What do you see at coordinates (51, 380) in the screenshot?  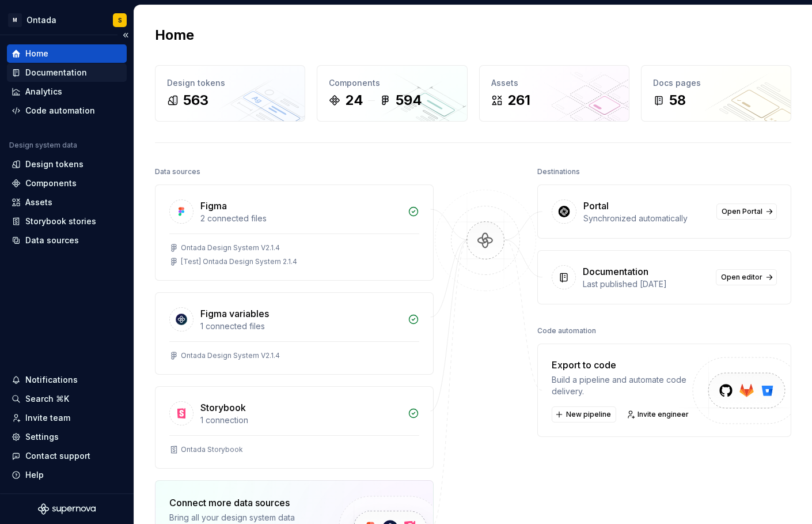 I see `div: Notifications` at bounding box center [51, 380].